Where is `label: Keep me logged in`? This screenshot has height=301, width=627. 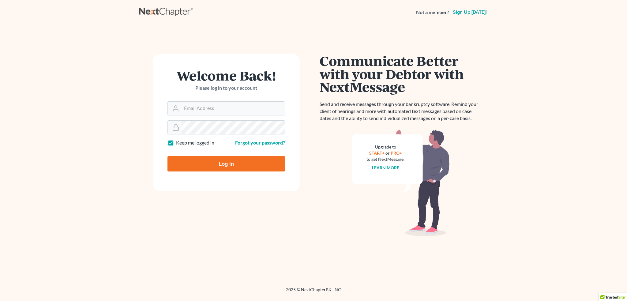
label: Keep me logged in is located at coordinates (195, 143).